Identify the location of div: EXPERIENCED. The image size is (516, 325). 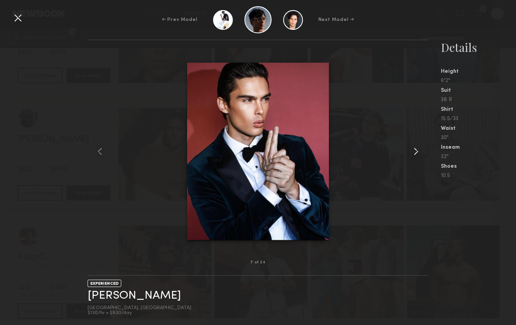
(104, 283).